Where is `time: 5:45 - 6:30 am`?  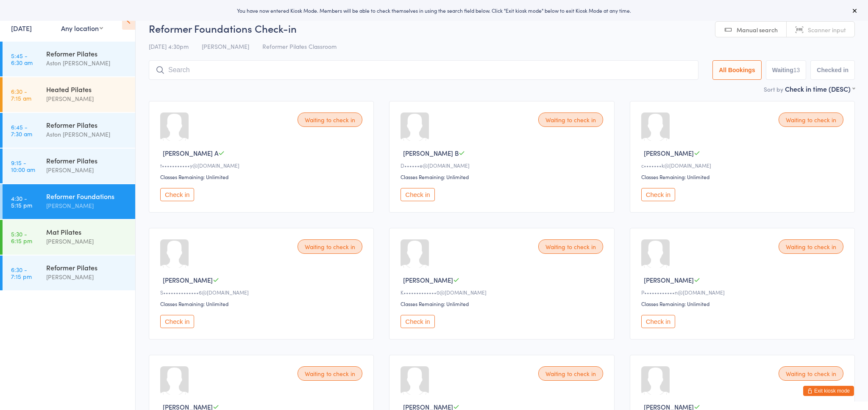
time: 5:45 - 6:30 am is located at coordinates (21, 59).